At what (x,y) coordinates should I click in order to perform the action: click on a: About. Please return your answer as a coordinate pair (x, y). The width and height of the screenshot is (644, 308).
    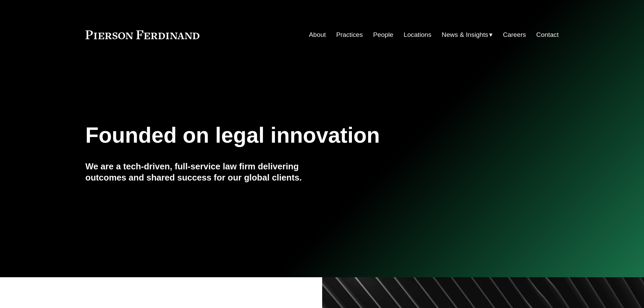
    Looking at the image, I should click on (318, 35).